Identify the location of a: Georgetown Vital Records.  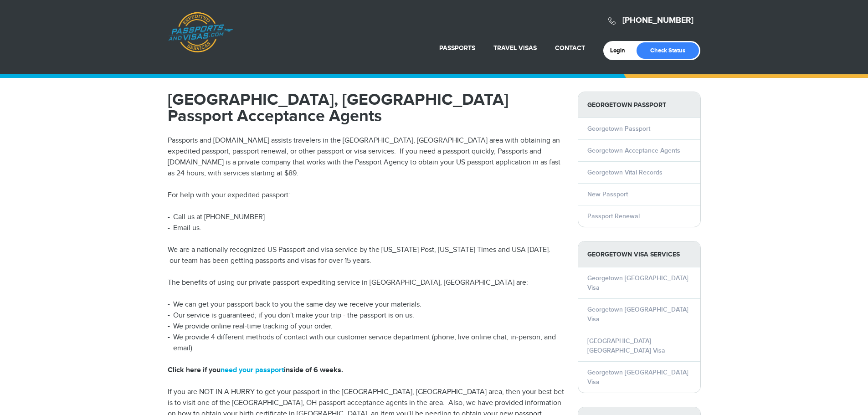
(624, 172).